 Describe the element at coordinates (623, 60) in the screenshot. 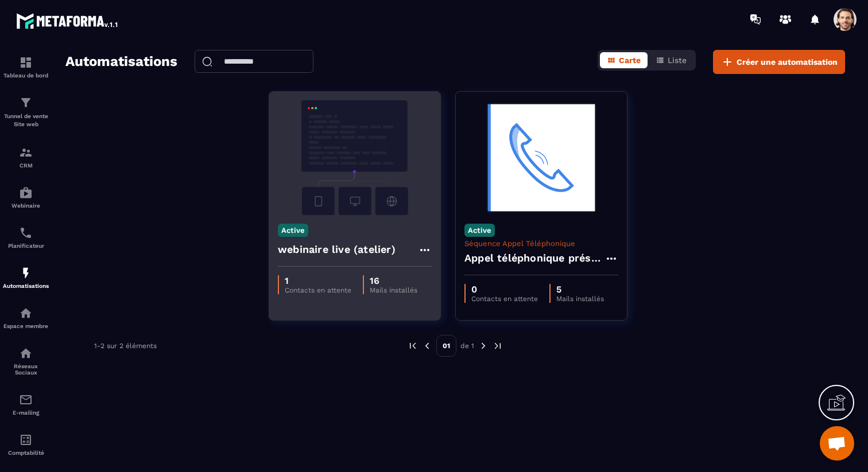

I see `button: Carte` at that location.